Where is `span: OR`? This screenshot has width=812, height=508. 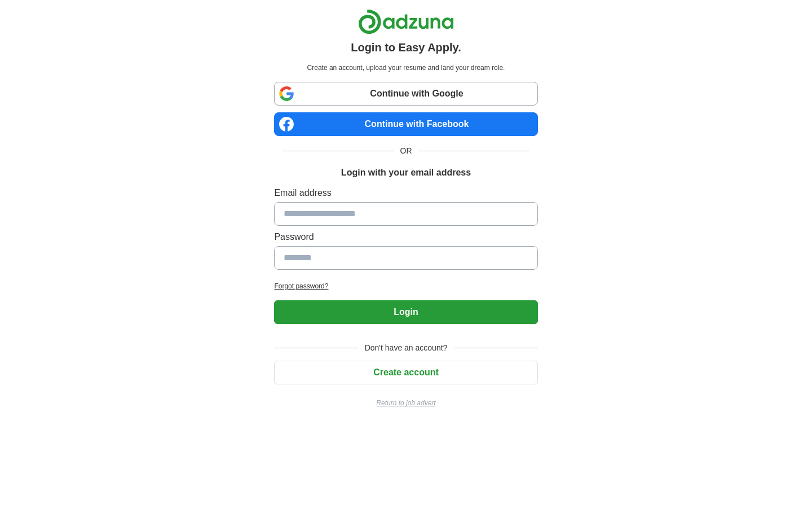 span: OR is located at coordinates (406, 151).